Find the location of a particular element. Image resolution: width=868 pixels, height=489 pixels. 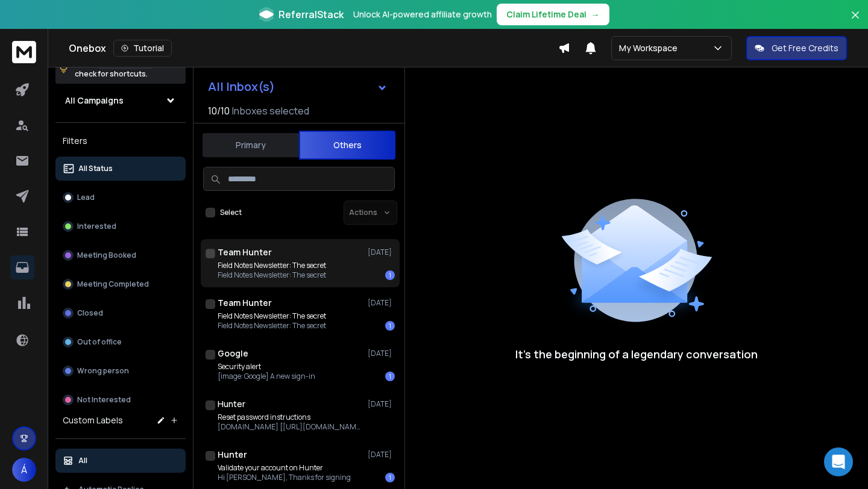

p: All is located at coordinates (82, 461).